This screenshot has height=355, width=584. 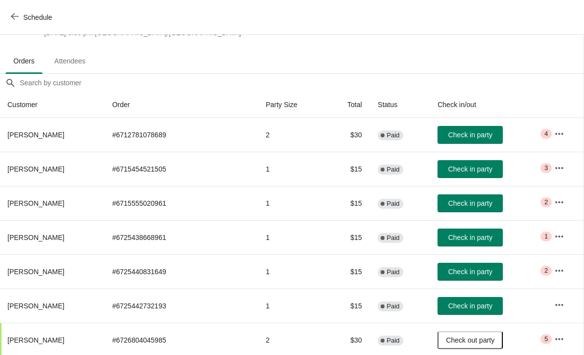 What do you see at coordinates (546, 134) in the screenshot?
I see `span: 4` at bounding box center [546, 134].